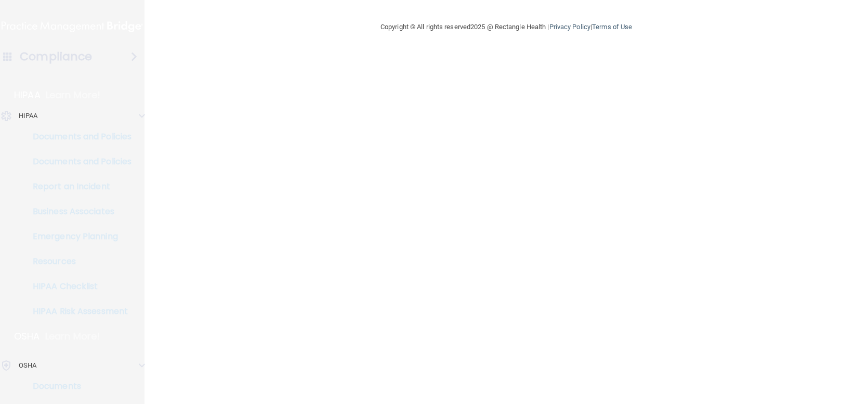  Describe the element at coordinates (77, 312) in the screenshot. I see `p: HIPAA Risk Assessment` at that location.